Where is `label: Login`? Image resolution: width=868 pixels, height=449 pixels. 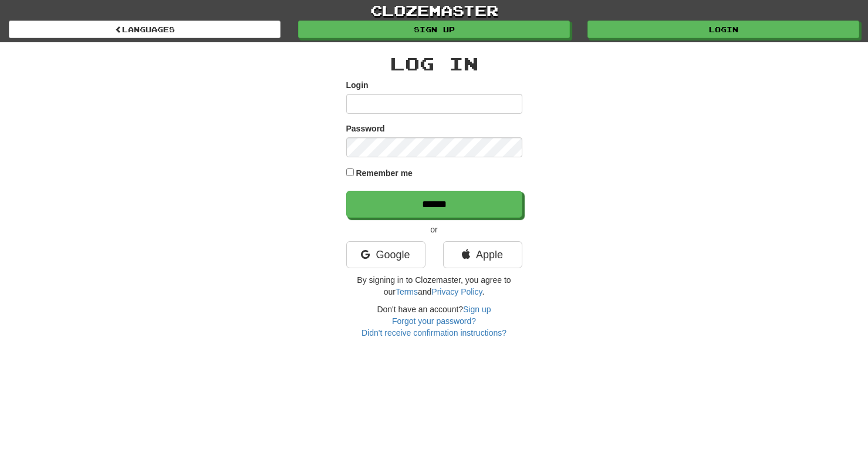
label: Login is located at coordinates (357, 85).